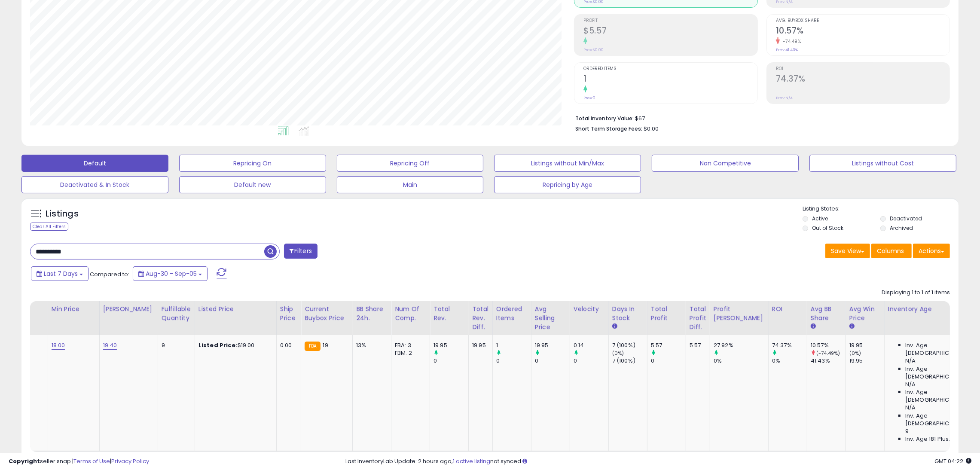 The height and width of the screenshot is (470, 980). What do you see at coordinates (906, 431) in the screenshot?
I see `span: 9` at bounding box center [906, 431].